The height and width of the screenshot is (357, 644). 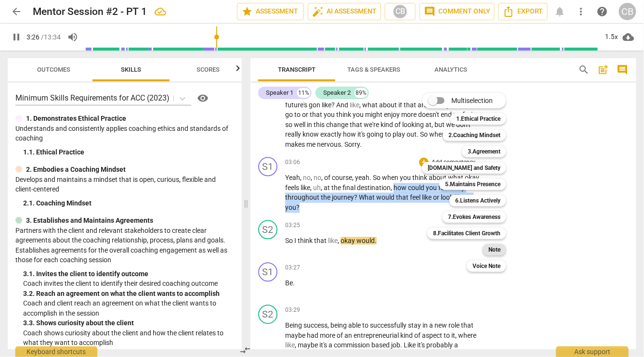 I want to click on b: 8.Facilitates Client Growth, so click(x=467, y=234).